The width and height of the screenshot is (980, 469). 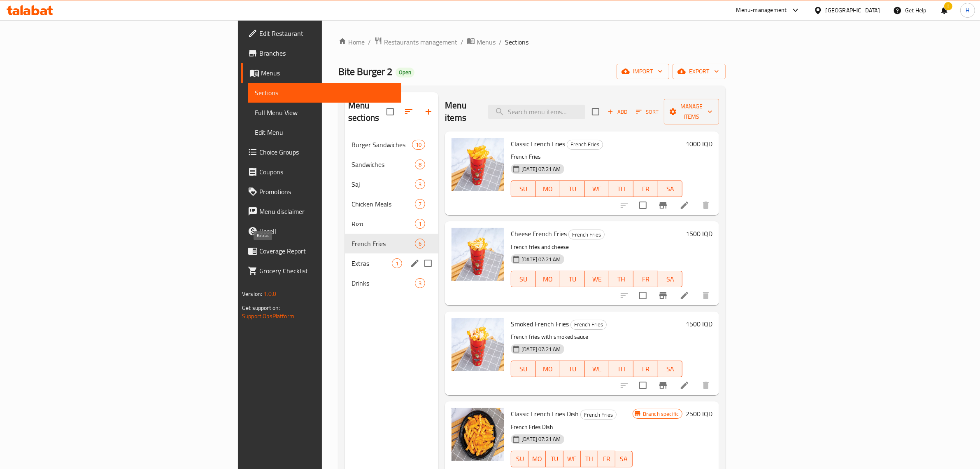 I want to click on span: Saj, so click(x=383, y=184).